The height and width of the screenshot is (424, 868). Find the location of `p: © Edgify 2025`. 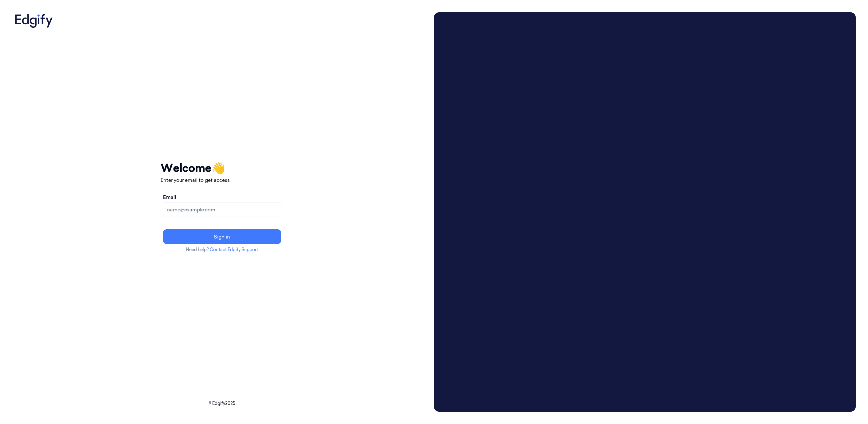

p: © Edgify 2025 is located at coordinates (222, 403).